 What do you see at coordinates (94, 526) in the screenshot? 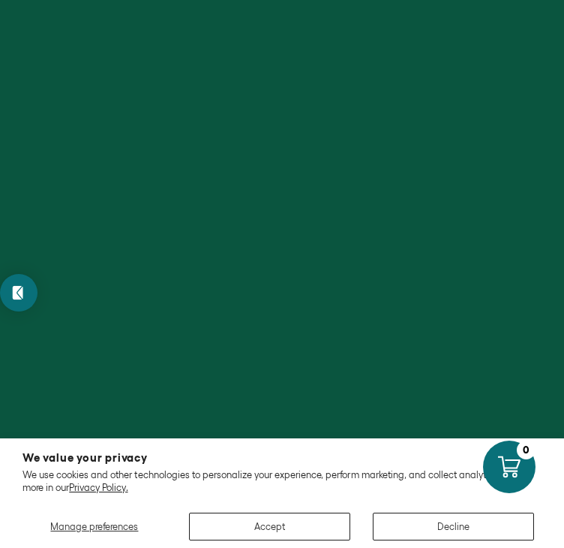
I see `span: Manage preferences` at bounding box center [94, 526].